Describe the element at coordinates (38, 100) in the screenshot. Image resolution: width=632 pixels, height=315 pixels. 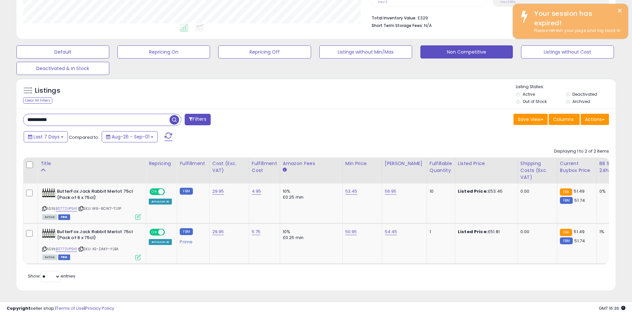
I see `div: Clear All Filters` at that location.